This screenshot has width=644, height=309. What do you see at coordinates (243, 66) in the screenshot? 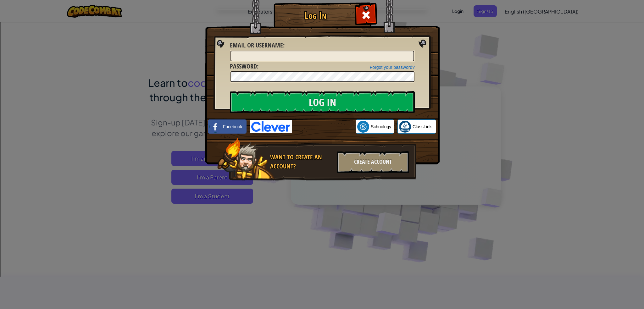
I see `span: Password` at bounding box center [243, 66].